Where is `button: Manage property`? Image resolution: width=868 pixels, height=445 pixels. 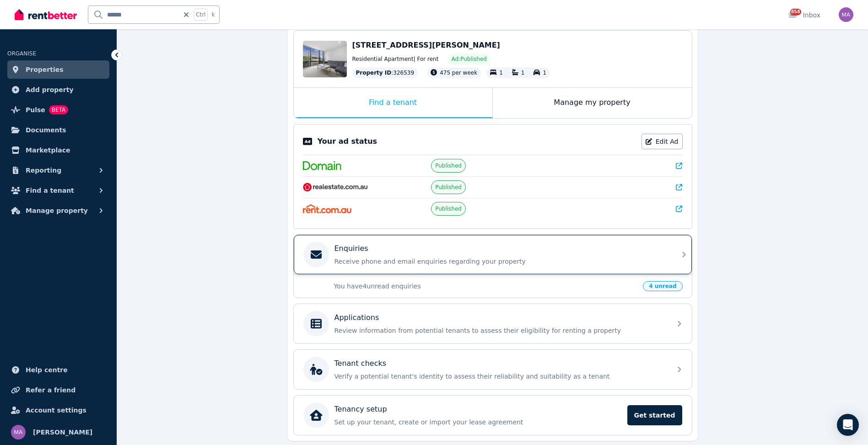
button: Manage property is located at coordinates (58, 211).